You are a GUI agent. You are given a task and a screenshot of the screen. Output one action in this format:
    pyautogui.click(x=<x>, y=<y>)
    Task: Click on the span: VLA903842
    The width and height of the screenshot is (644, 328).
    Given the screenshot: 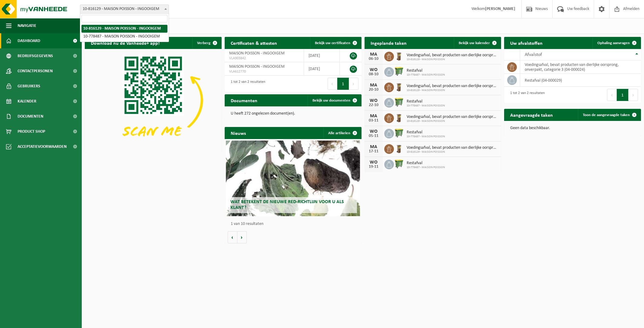 What is the action you would take?
    pyautogui.click(x=264, y=58)
    